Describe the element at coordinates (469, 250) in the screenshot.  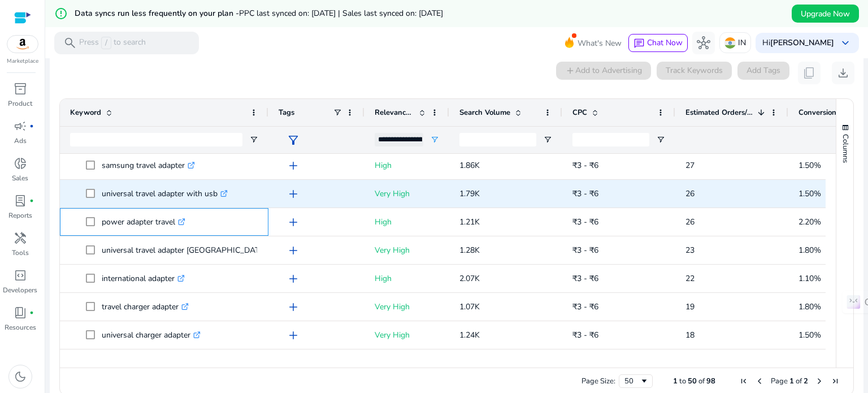
I see `span: 1.28K` at that location.